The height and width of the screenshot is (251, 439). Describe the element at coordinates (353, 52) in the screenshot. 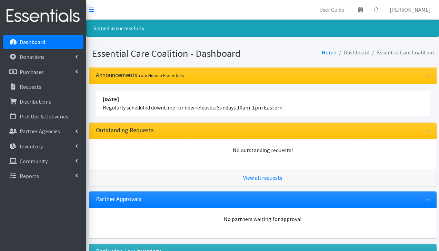

I see `li: Dashboard` at that location.